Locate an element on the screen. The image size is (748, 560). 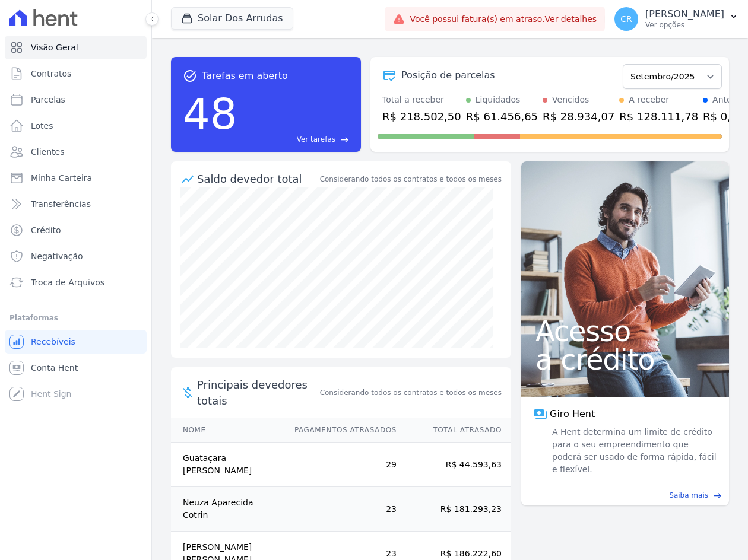
a: Crédito is located at coordinates (76, 230).